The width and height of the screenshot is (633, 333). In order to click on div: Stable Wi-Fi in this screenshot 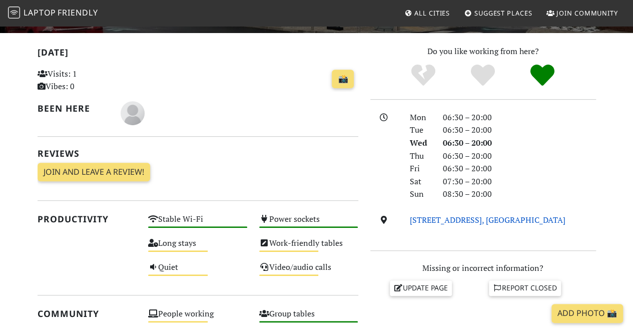, I will do `click(198, 224)`.